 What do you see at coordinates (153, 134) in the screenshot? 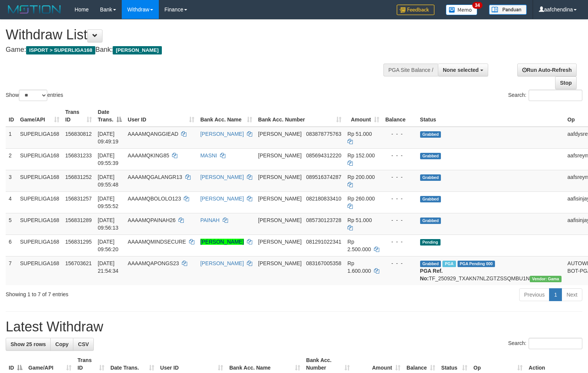
I see `span: AAAAMQANGGIEAD` at bounding box center [153, 134].